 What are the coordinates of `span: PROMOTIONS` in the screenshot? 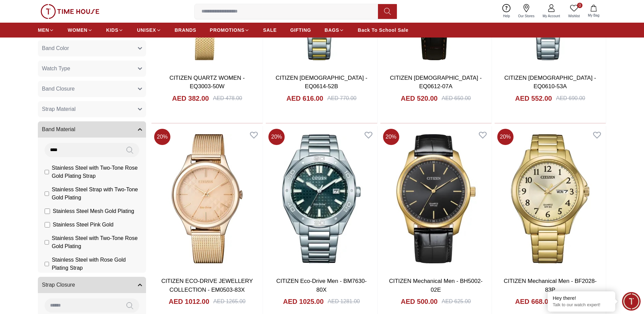 It's located at (227, 30).